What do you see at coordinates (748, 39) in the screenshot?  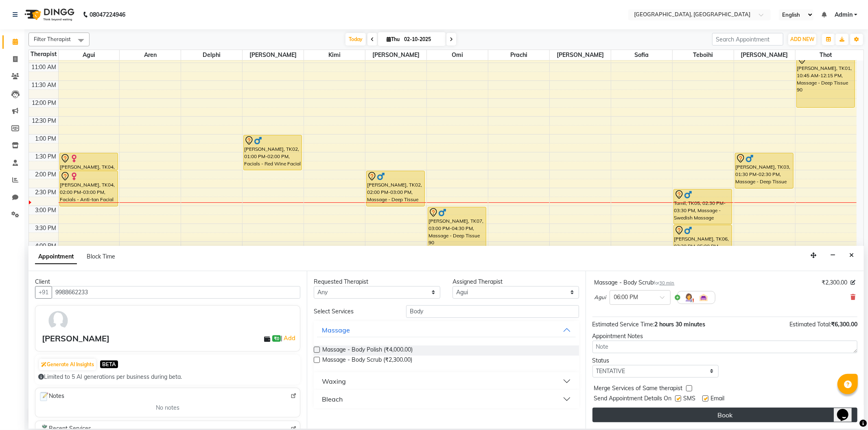 I see `input: Search Appointment` at bounding box center [748, 39].